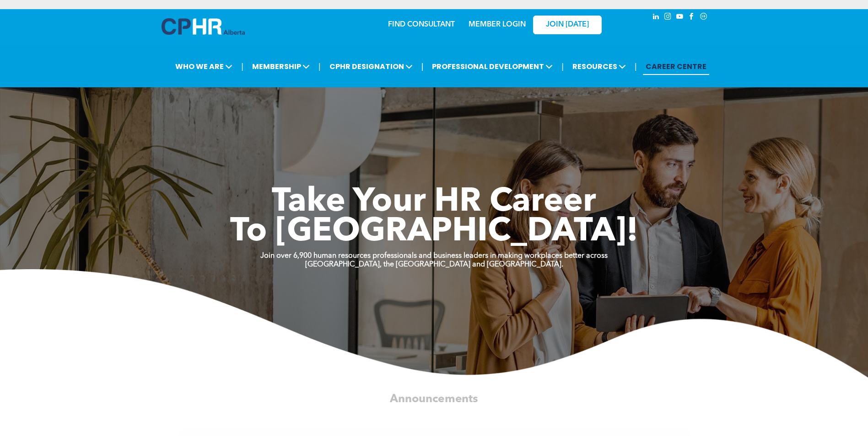  What do you see at coordinates (204, 66) in the screenshot?
I see `span: WHO WE ARE` at bounding box center [204, 66].